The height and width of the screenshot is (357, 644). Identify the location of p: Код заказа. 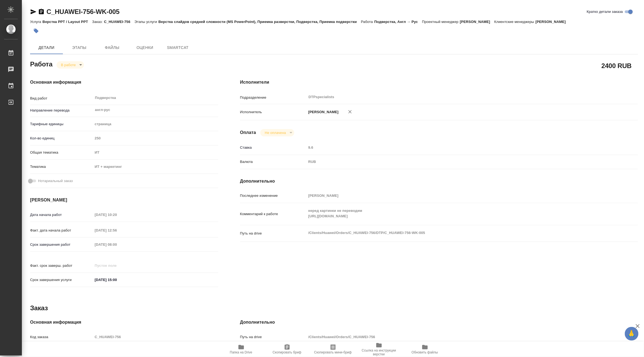
(62, 337).